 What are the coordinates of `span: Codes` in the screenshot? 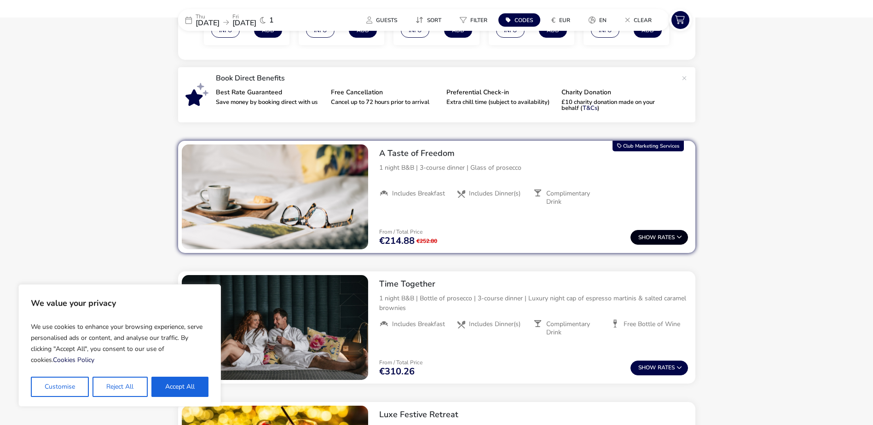 It's located at (524, 20).